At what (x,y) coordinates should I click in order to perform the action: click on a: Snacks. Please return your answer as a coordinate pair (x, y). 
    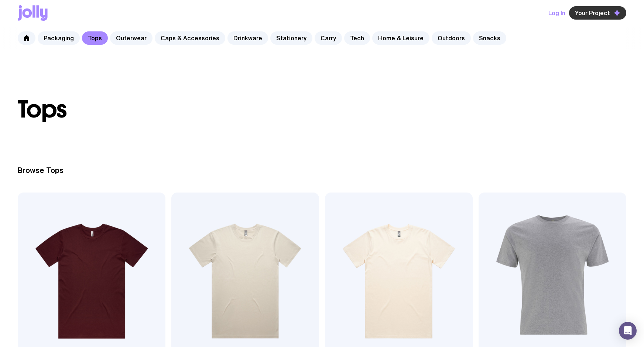
    Looking at the image, I should click on (489, 38).